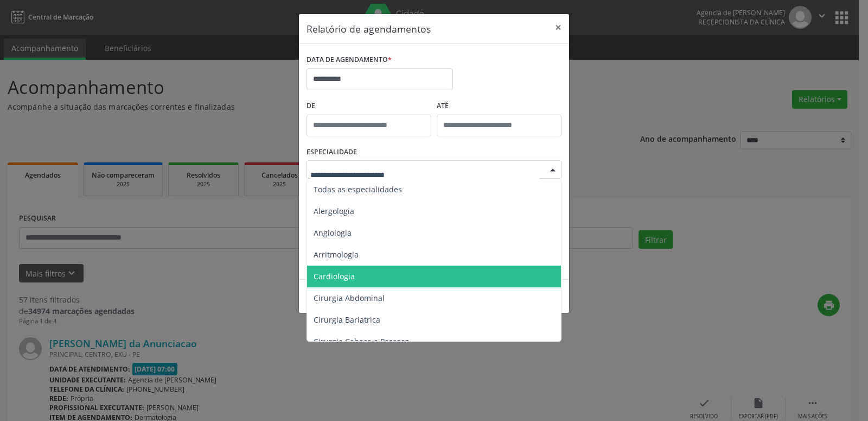 Image resolution: width=868 pixels, height=421 pixels. I want to click on span: Alergologia, so click(334, 210).